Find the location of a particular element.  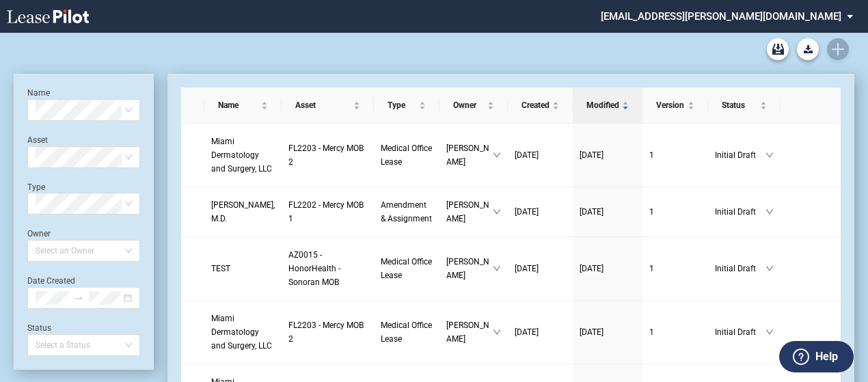

th: Asset is located at coordinates (328, 106).